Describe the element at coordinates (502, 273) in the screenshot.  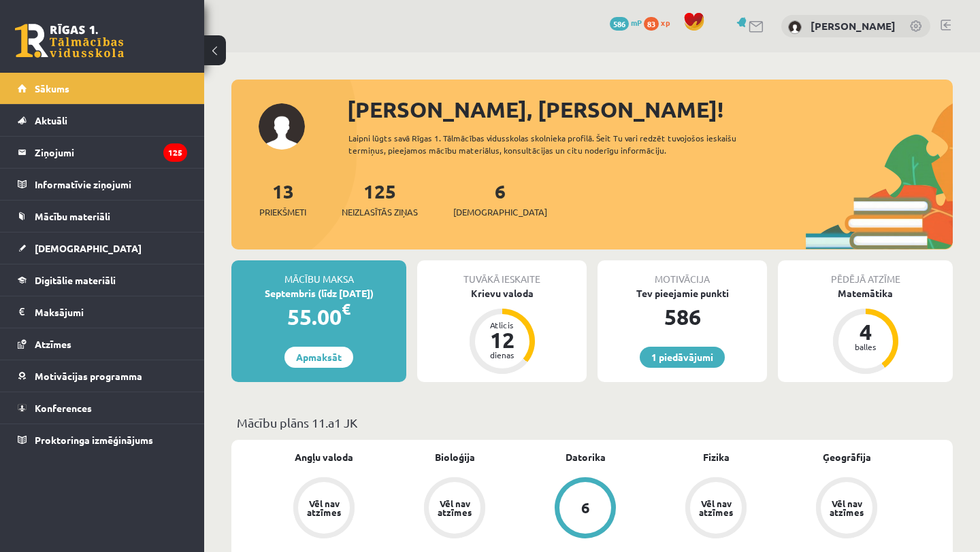
I see `div: Tuvākā ieskaite` at that location.